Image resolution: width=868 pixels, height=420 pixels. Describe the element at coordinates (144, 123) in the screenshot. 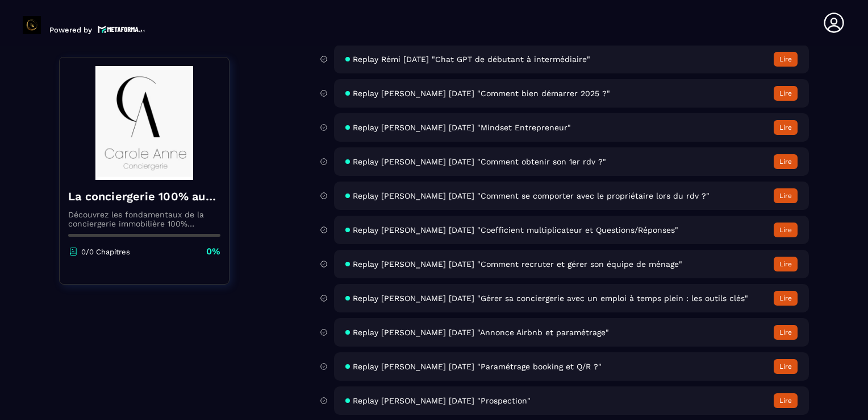

I see `img: banner` at that location.